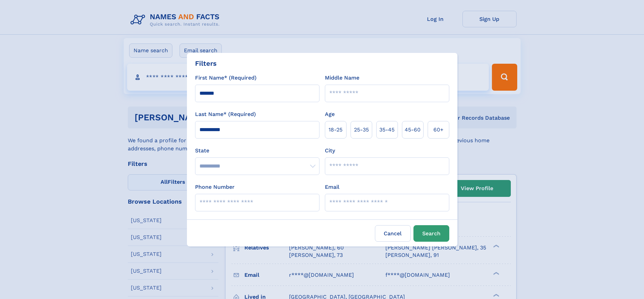 The image size is (644, 299). What do you see at coordinates (361, 130) in the screenshot?
I see `span: 25‑35` at bounding box center [361, 130].